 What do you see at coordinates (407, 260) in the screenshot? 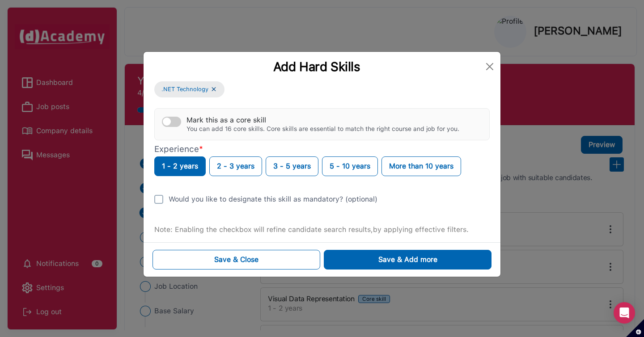
I see `div: Save & Add more` at bounding box center [407, 260].